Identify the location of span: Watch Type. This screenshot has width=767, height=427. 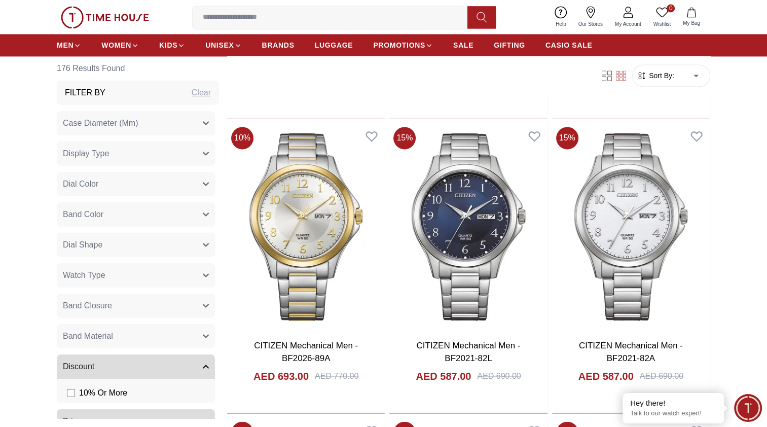
(84, 276).